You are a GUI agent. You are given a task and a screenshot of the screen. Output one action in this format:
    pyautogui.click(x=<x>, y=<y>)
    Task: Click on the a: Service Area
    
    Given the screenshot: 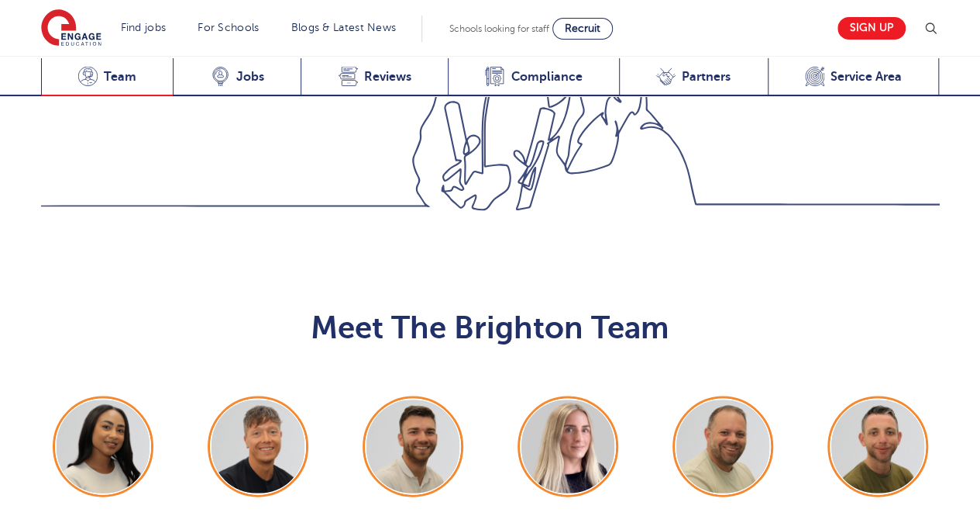 What is the action you would take?
    pyautogui.click(x=854, y=77)
    